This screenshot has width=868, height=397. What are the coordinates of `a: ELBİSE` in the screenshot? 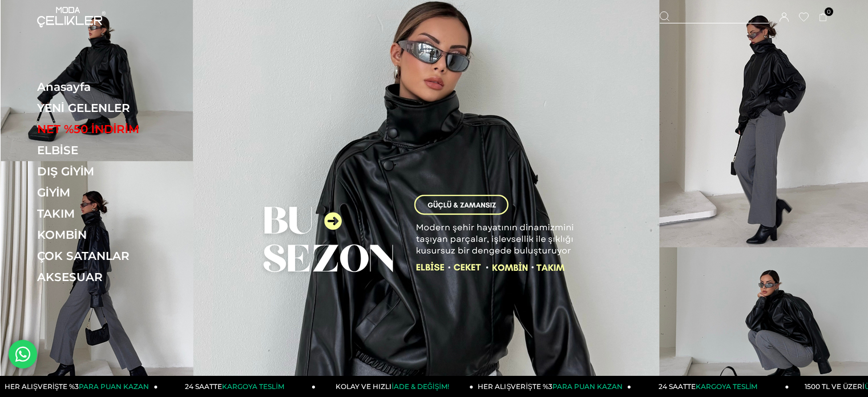 It's located at (115, 150).